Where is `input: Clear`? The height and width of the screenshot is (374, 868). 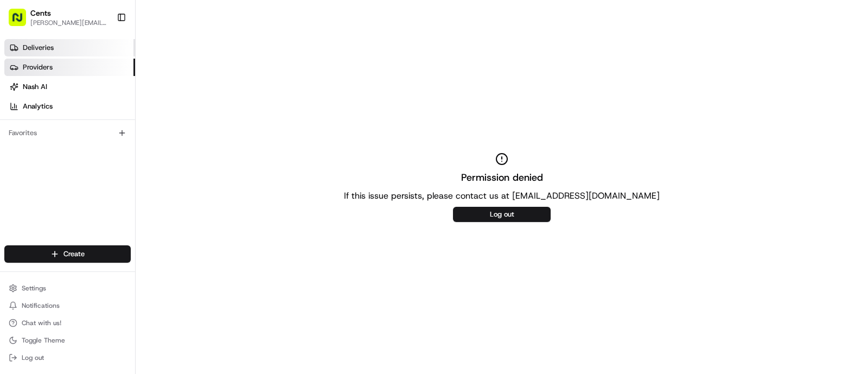 input: Clear is located at coordinates (103, 75).